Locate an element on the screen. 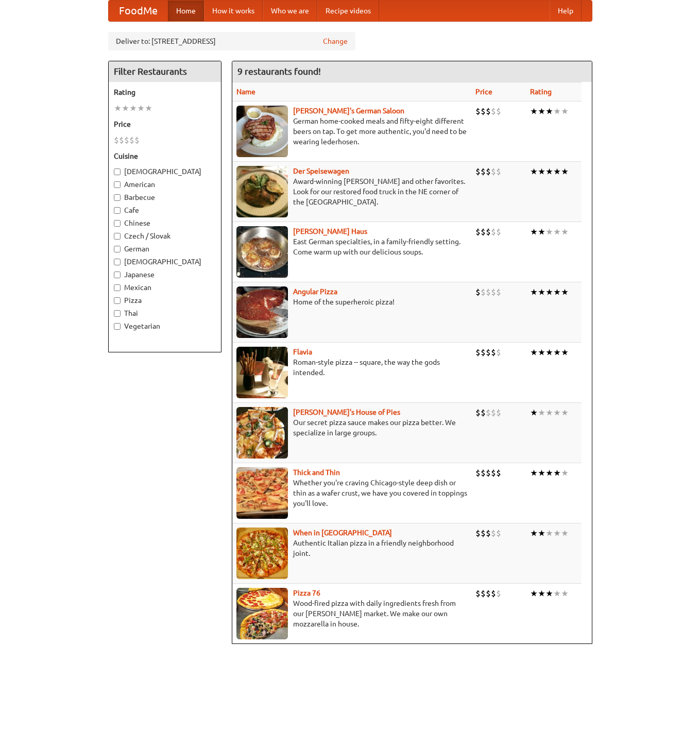 This screenshot has height=729, width=700. img: esthers.jpg is located at coordinates (262, 131).